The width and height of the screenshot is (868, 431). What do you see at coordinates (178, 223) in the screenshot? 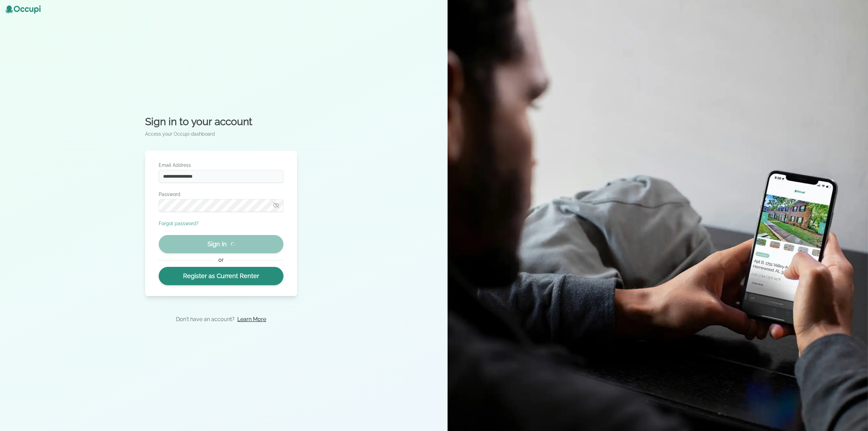
I see `button: Forgot password?` at bounding box center [178, 223].